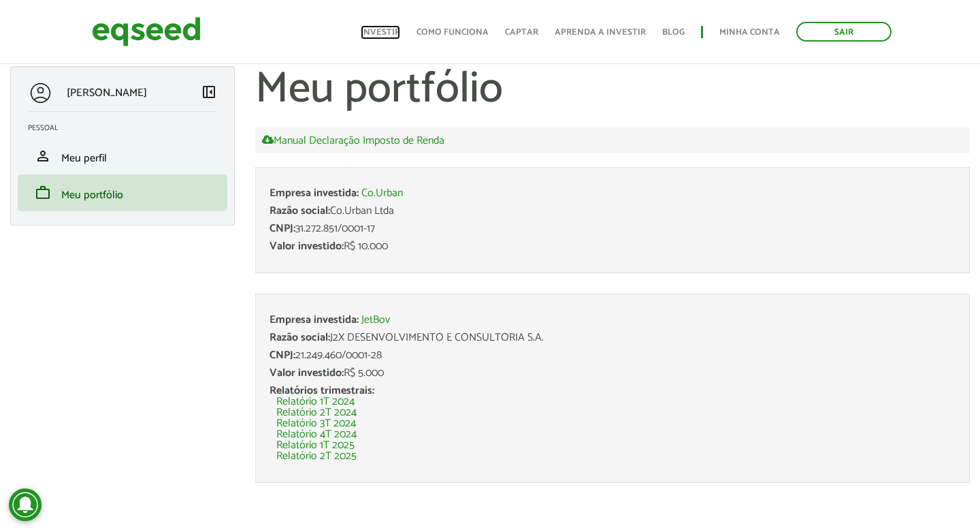  I want to click on span: person, so click(43, 156).